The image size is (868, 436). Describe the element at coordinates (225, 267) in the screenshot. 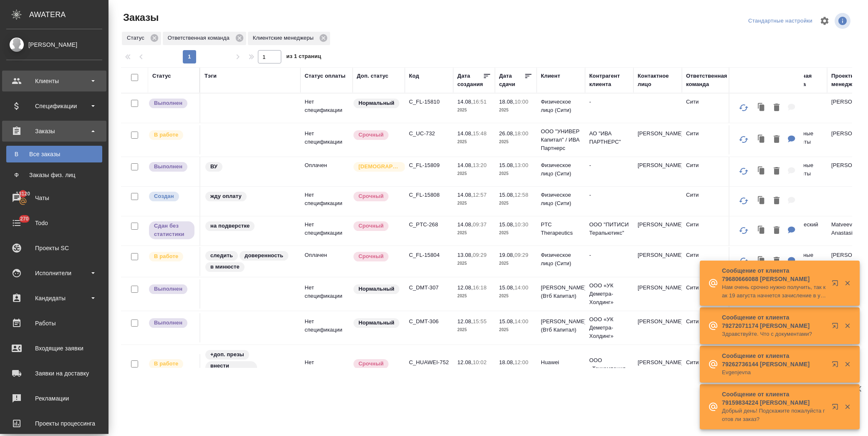

I see `p: в минюсте` at that location.